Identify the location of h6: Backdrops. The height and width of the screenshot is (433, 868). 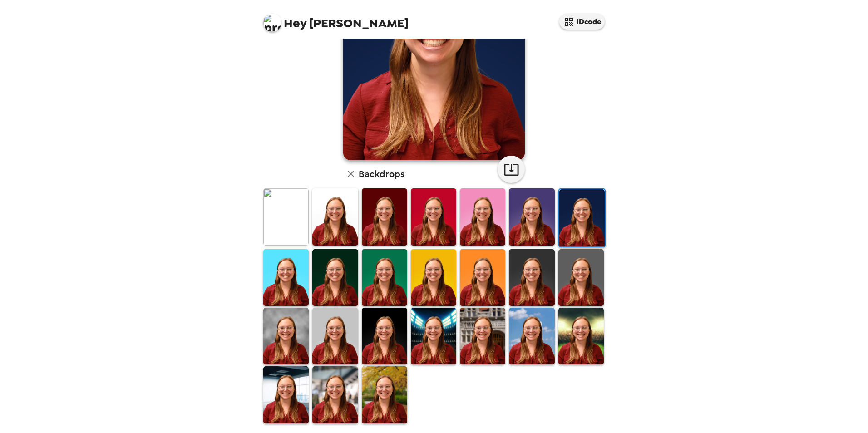
(381, 174).